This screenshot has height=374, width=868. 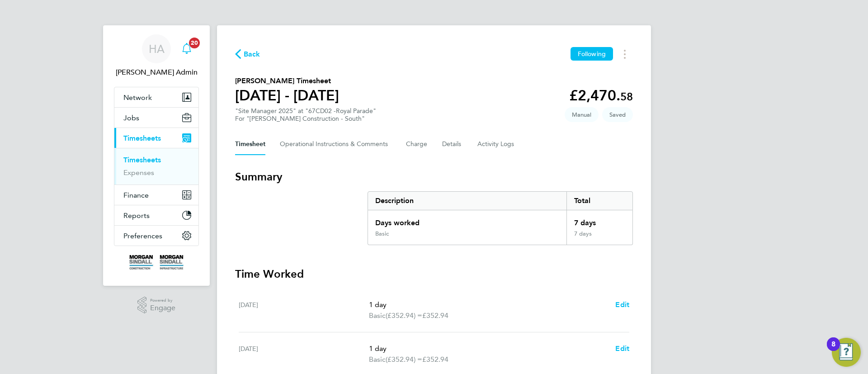 What do you see at coordinates (139, 172) in the screenshot?
I see `a: Expenses` at bounding box center [139, 172].